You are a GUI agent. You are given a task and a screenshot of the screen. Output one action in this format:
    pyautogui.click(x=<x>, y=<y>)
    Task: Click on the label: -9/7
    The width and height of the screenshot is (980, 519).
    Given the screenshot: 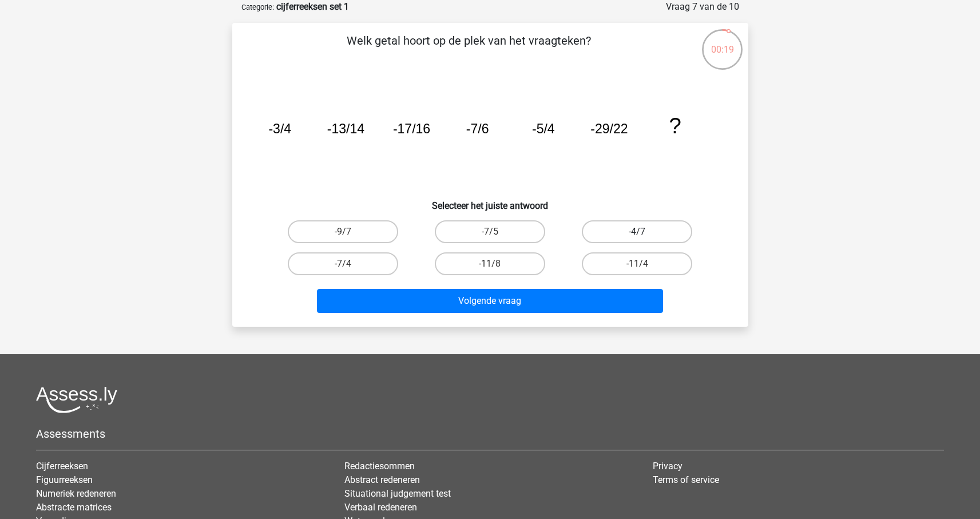 What is the action you would take?
    pyautogui.click(x=343, y=232)
    